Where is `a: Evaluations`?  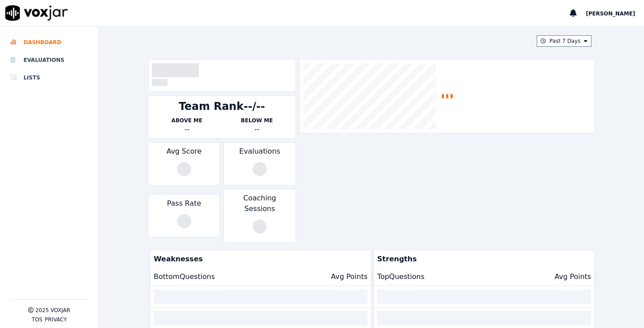 a: Evaluations is located at coordinates (49, 60).